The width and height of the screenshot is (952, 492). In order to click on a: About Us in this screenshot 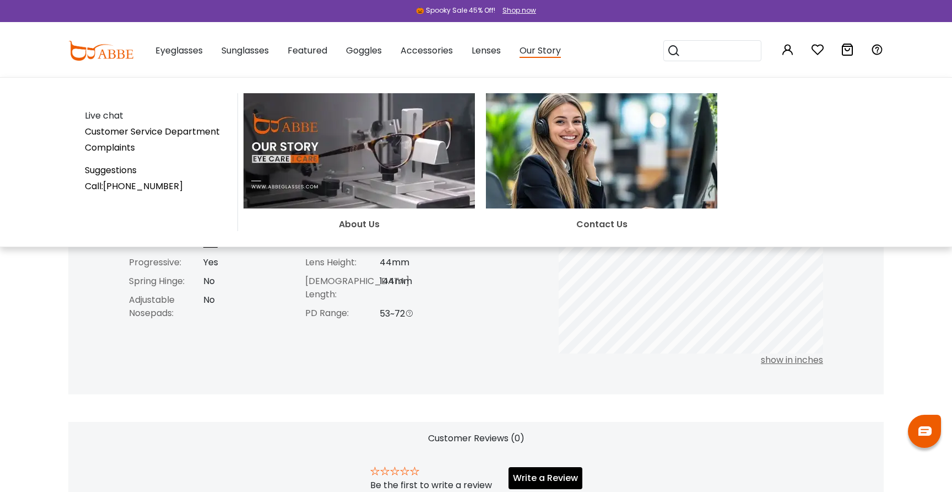, I will do `click(359, 187)`.